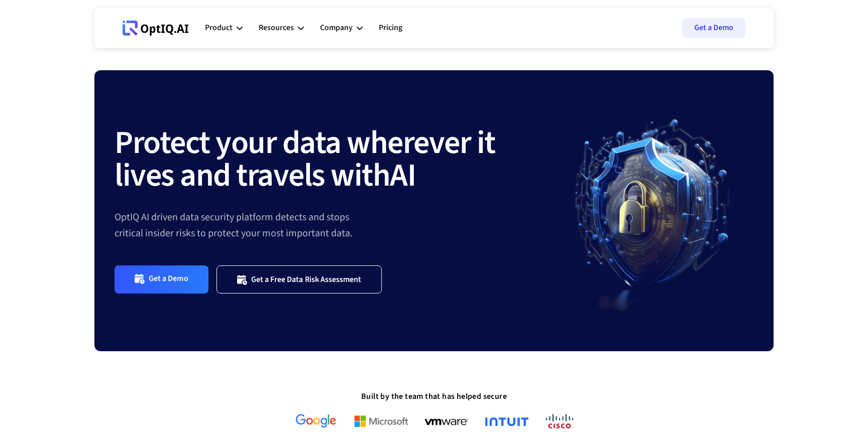 The image size is (868, 438). What do you see at coordinates (168, 279) in the screenshot?
I see `div: Get a Demo` at bounding box center [168, 279].